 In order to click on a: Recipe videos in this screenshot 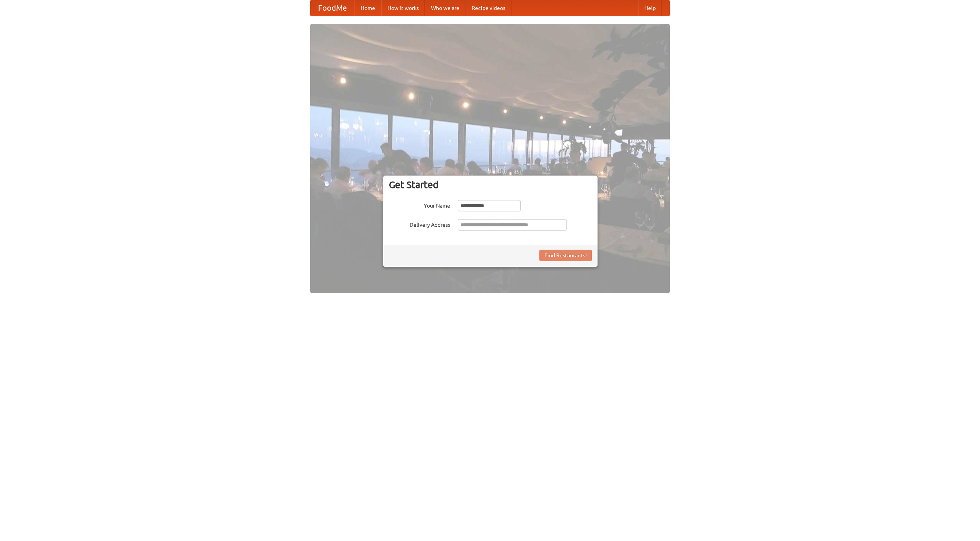, I will do `click(489, 8)`.